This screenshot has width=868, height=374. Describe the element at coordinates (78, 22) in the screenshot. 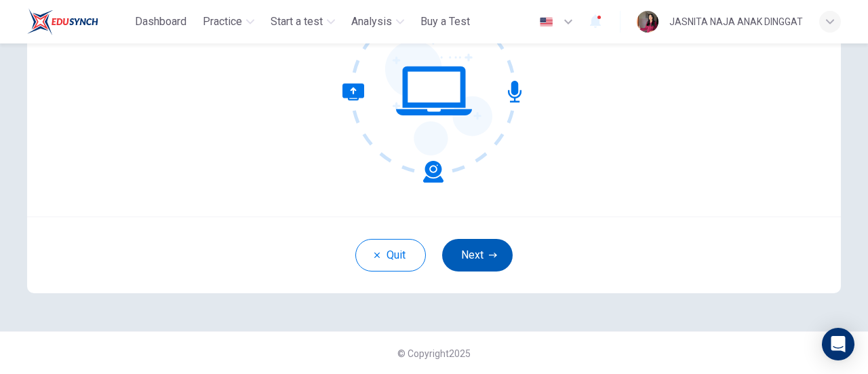

I see `a: ELTC logo` at that location.